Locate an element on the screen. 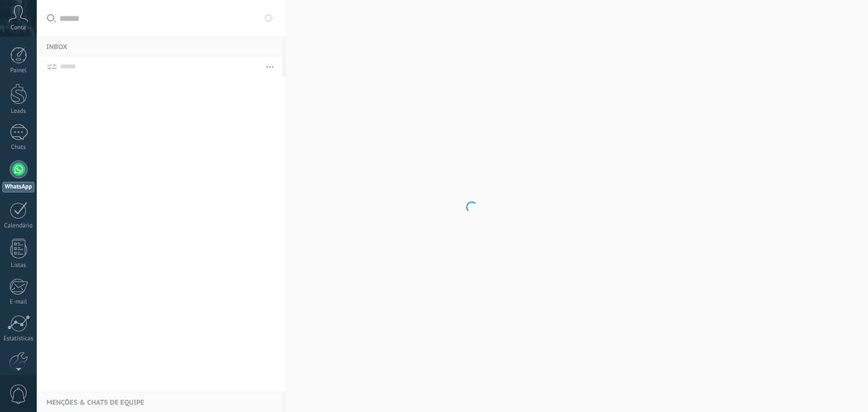 The image size is (868, 412). div: Listas is located at coordinates (19, 265).